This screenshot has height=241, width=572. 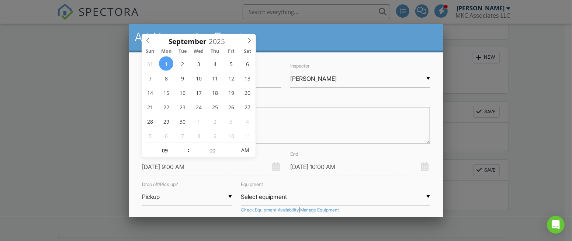 What do you see at coordinates (166, 51) in the screenshot?
I see `span: Mon` at bounding box center [166, 51].